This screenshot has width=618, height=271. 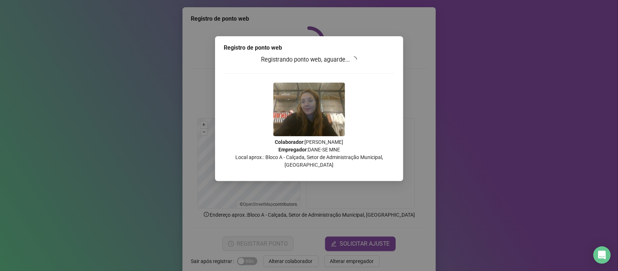 What do you see at coordinates (602, 255) in the screenshot?
I see `div: Open Intercom Messenger` at bounding box center [602, 255].